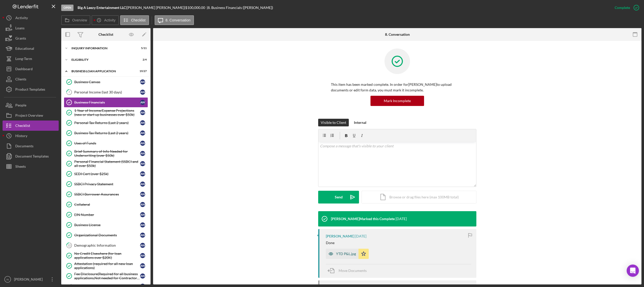 Image resolution: width=644 pixels, height=287 pixels. Describe the element at coordinates (107, 123) in the screenshot. I see `div: Personal Tax Returns (Last 2 years)` at that location.